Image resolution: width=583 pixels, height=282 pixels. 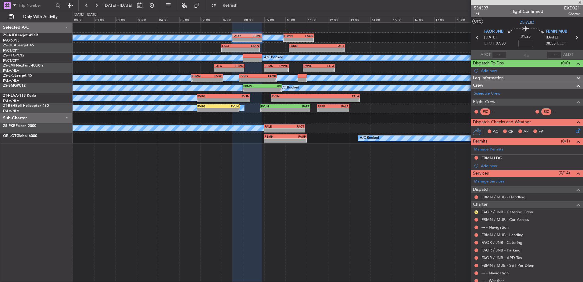 I want to click on span: 07:30, so click(x=501, y=44).